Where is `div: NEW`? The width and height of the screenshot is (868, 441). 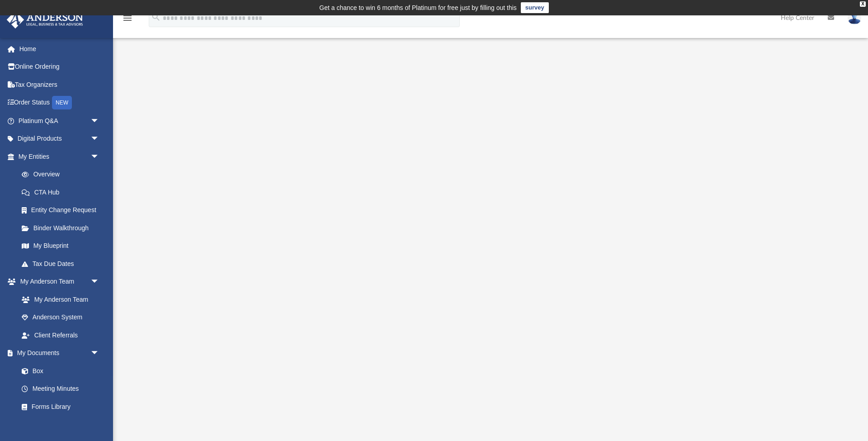 div: NEW is located at coordinates (62, 102).